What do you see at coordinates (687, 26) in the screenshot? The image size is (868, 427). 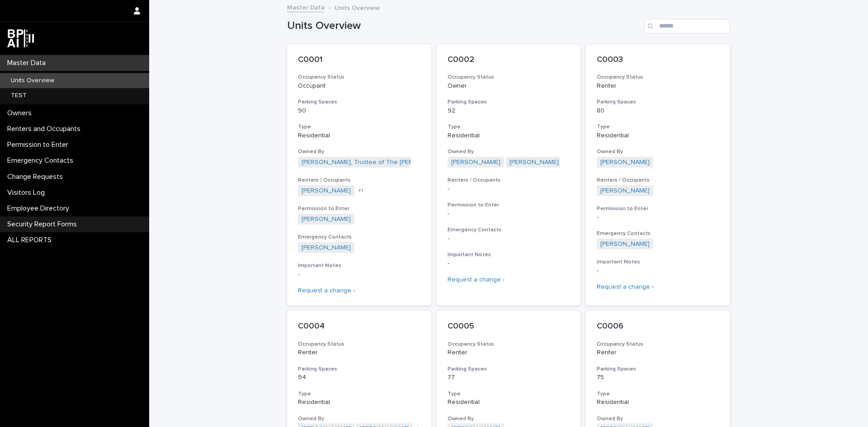 I see `div: Search` at bounding box center [687, 26].